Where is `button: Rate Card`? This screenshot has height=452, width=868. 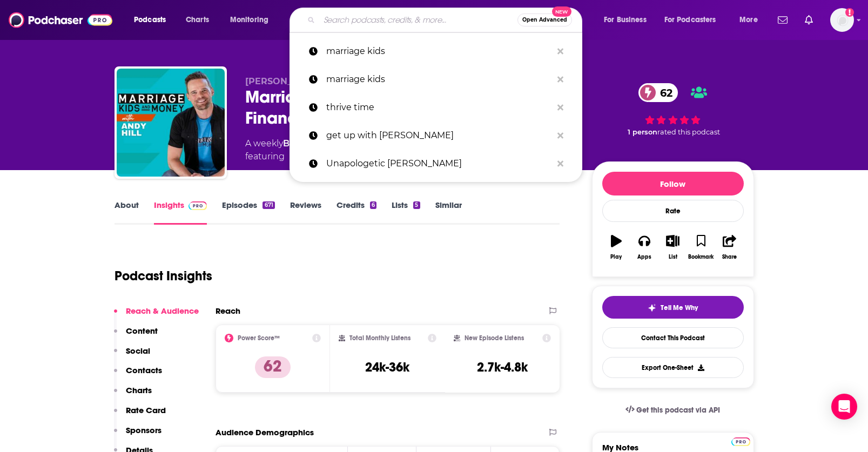 button: Rate Card is located at coordinates (140, 415).